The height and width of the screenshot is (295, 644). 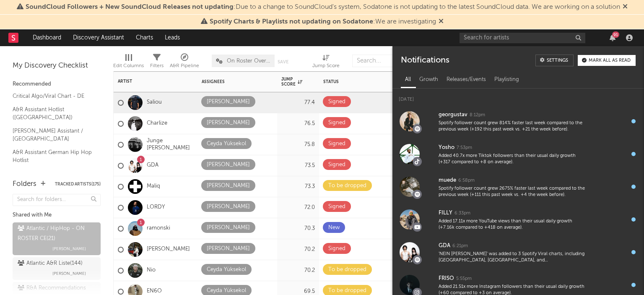 I want to click on div: Atlantic / HipHop - ON ROSTER CE ( 21 ), so click(x=55, y=234).